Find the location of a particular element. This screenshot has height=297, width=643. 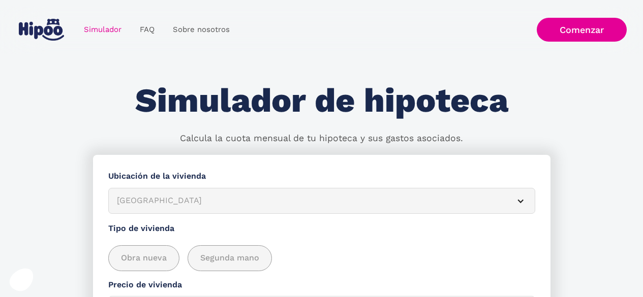

p: Calcula la cuota mensual de tu hipoteca y sus gastos asociados. is located at coordinates (321, 139).